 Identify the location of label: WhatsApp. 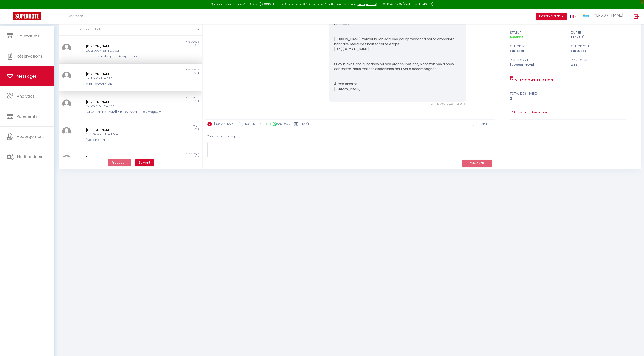
(280, 125).